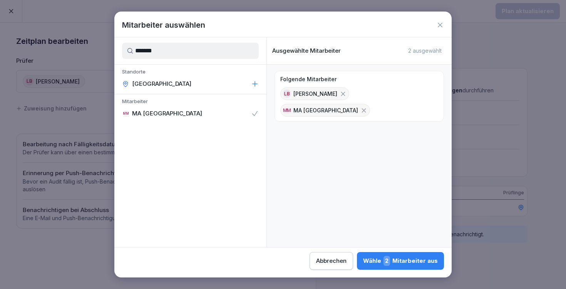 This screenshot has height=289, width=566. I want to click on button: Abbrechen, so click(331, 261).